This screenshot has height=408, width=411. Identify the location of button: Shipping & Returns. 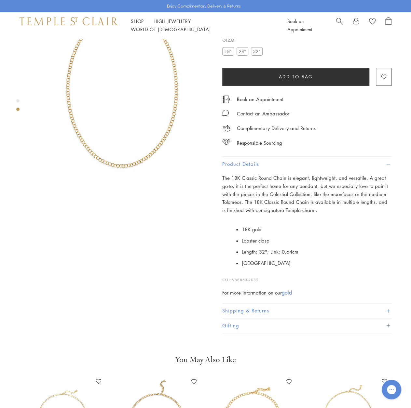
(307, 310).